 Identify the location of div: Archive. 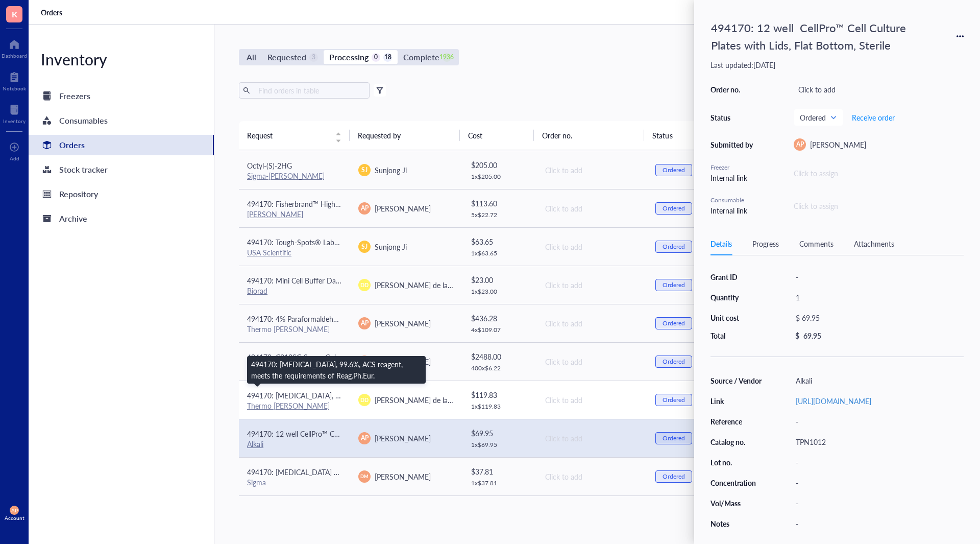
(73, 218).